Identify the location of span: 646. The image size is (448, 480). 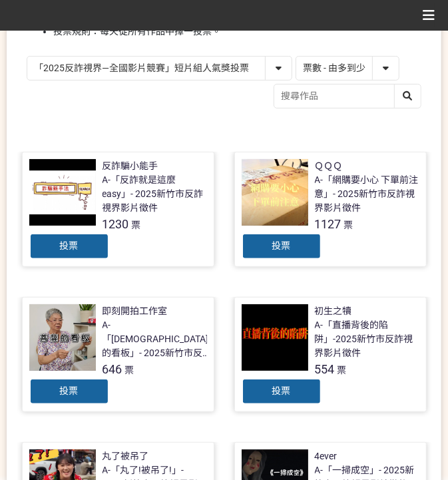
(112, 369).